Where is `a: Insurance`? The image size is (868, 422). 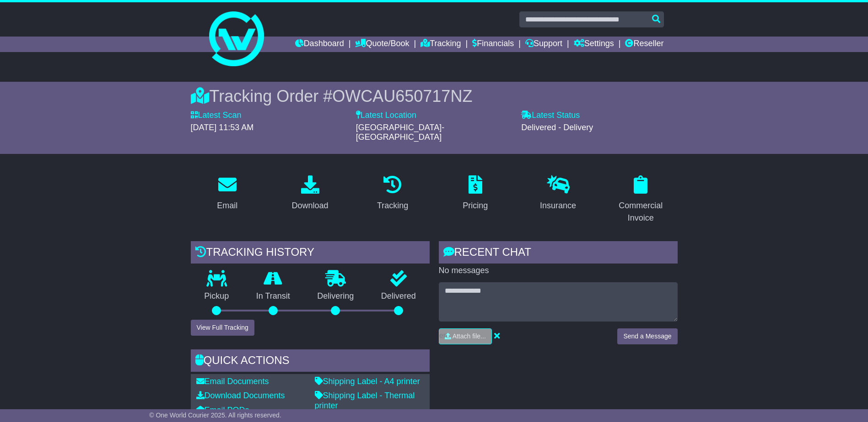 a: Insurance is located at coordinates (558, 194).